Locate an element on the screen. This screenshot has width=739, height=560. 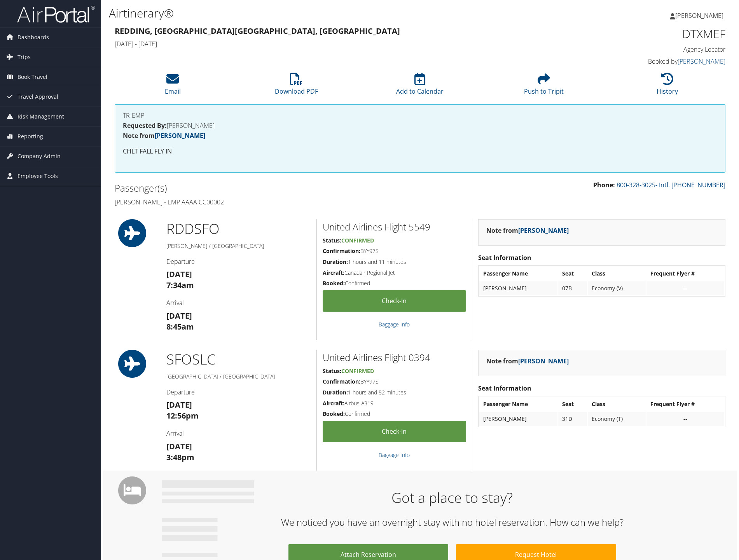
img: airportal-logo.png is located at coordinates (56, 14).